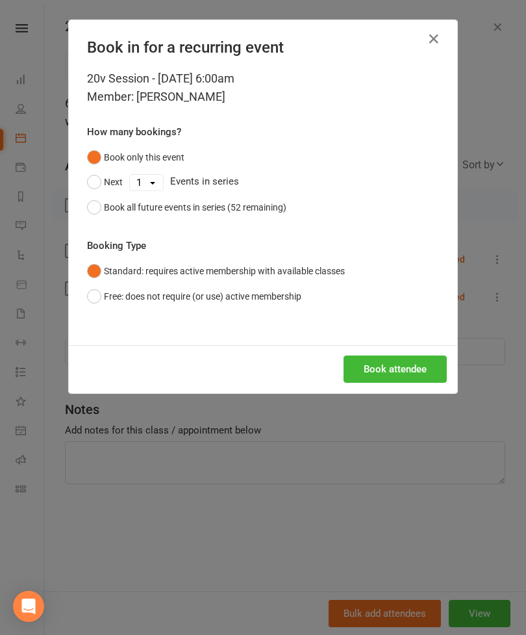  Describe the element at coordinates (395, 369) in the screenshot. I see `button: Book attendee` at that location.